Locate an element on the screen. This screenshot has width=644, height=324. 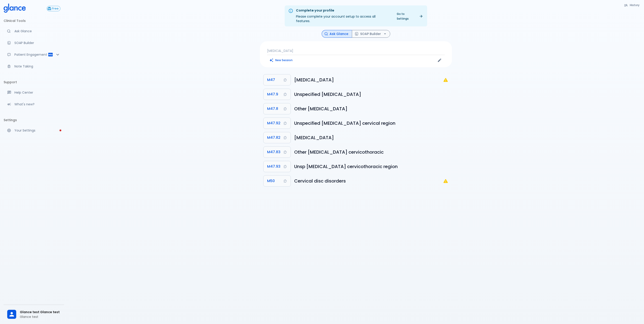
svg: M47: Not a billable code is located at coordinates (445, 80).